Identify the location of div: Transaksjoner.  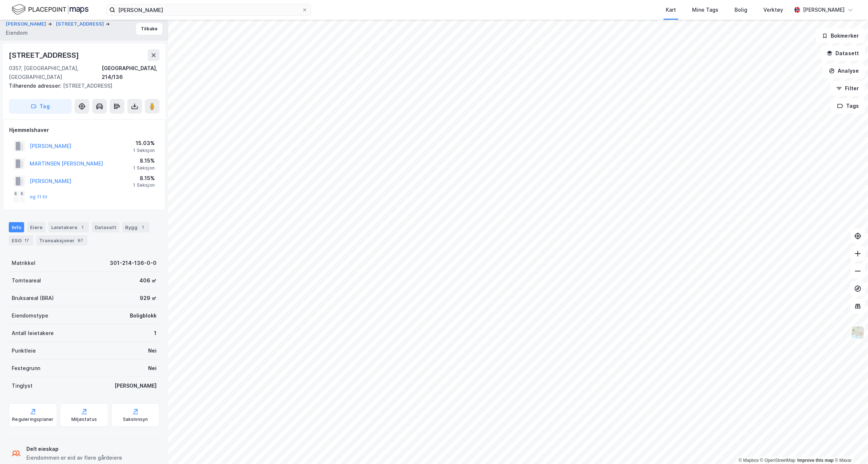
(62, 240).